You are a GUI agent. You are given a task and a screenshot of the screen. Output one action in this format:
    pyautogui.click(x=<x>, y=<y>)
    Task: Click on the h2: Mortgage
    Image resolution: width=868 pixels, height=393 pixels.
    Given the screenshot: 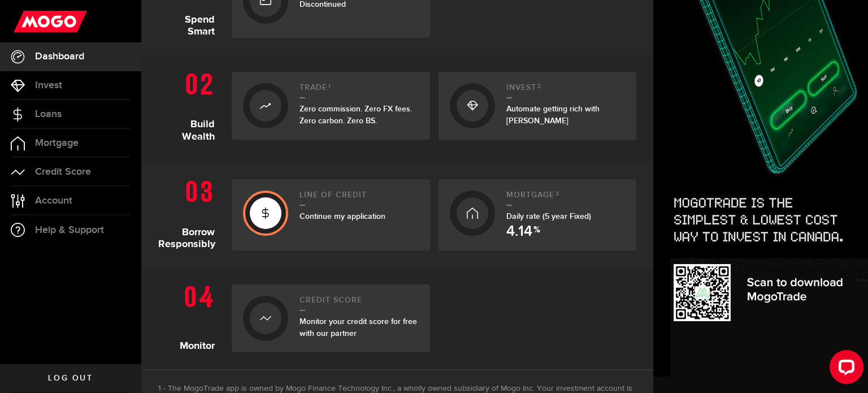 What is the action you would take?
    pyautogui.click(x=565, y=198)
    